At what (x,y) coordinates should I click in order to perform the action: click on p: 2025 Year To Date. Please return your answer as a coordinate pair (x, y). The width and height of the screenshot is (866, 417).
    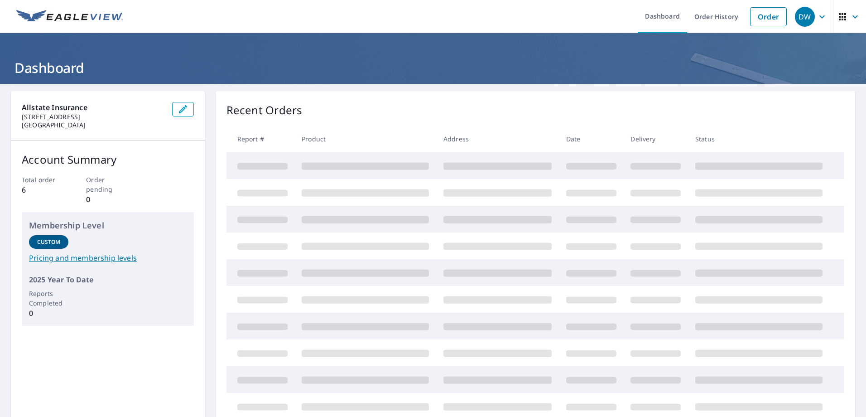
    Looking at the image, I should click on (108, 279).